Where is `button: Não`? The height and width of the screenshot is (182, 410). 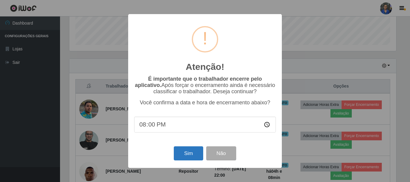 button: Não is located at coordinates (221, 153).